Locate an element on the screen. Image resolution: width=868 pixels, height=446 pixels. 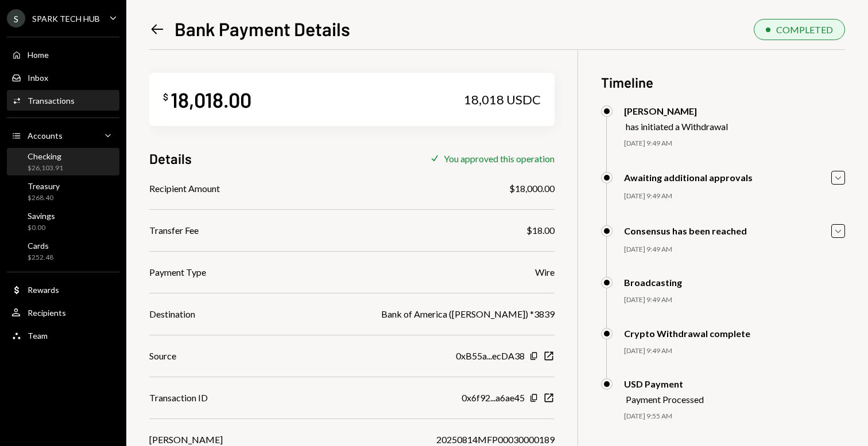
div: Wire is located at coordinates (545, 272).